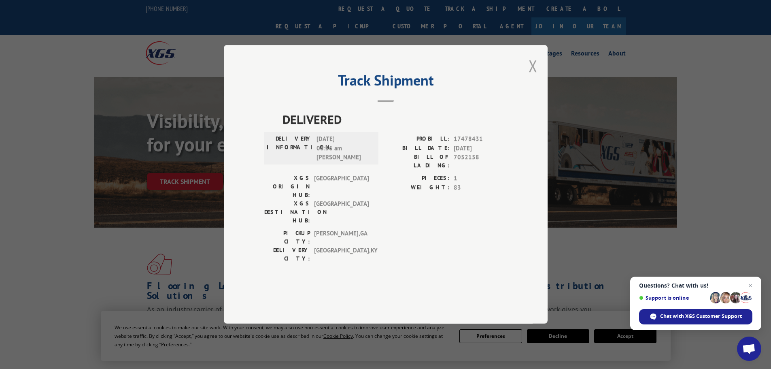  I want to click on span: 17478431, so click(480, 139).